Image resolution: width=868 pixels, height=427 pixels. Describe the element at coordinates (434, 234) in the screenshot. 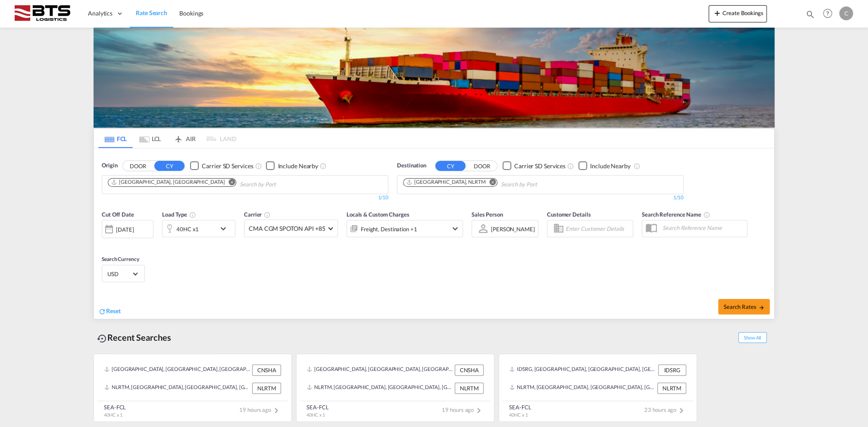

I see `div: OriginDOOR CY Checkbox No InkUnchecked: Search for CY (Container Yard) services for all selected ...` at that location.